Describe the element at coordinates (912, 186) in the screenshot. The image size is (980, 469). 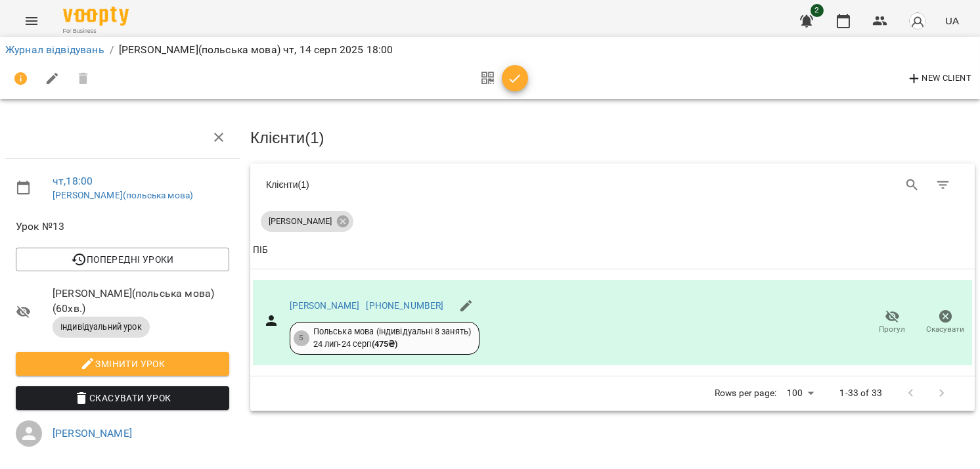
I see `button: Search` at that location.